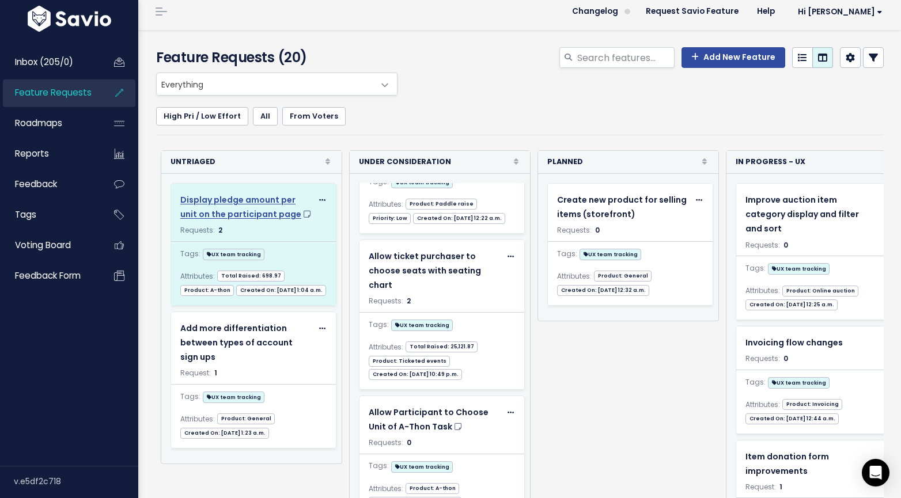 This screenshot has height=498, width=901. I want to click on span: Total Raised: 25,121.87, so click(441, 347).